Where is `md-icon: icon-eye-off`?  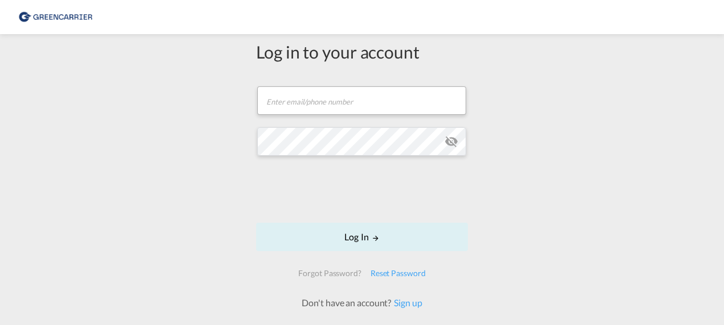
md-icon: icon-eye-off is located at coordinates (451, 142).